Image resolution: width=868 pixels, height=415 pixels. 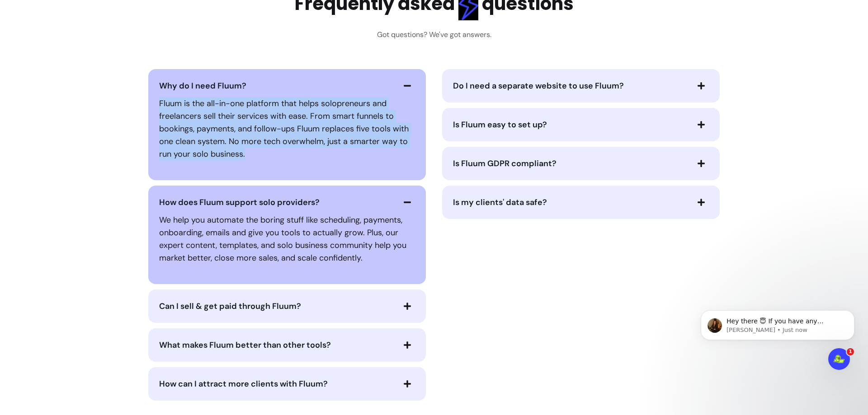 What do you see at coordinates (287, 384) in the screenshot?
I see `button: How can I attract more clients with Fluum?` at bounding box center [287, 384].